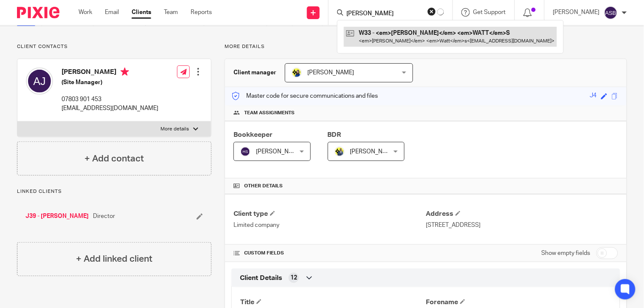 The image size is (644, 308). Describe the element at coordinates (518, 302) in the screenshot. I see `h4: Forename` at that location.